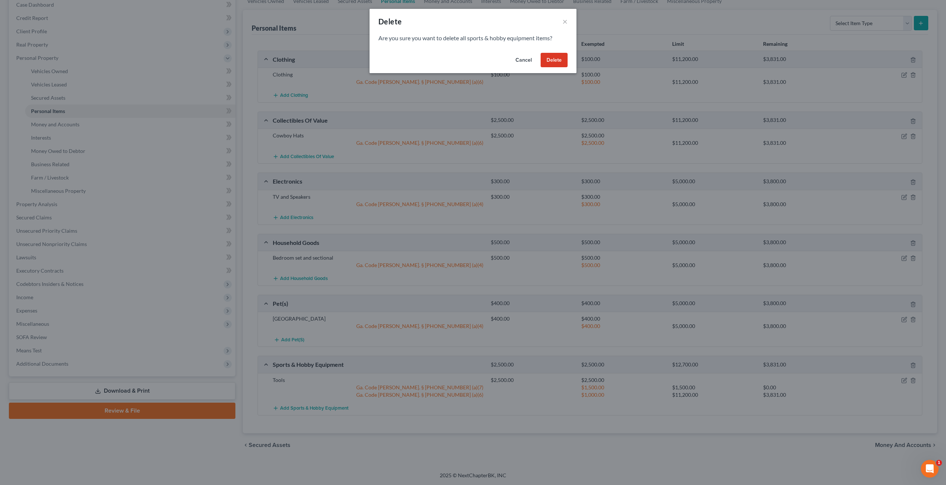 The width and height of the screenshot is (946, 485). Describe the element at coordinates (523, 60) in the screenshot. I see `button: Cancel` at that location.